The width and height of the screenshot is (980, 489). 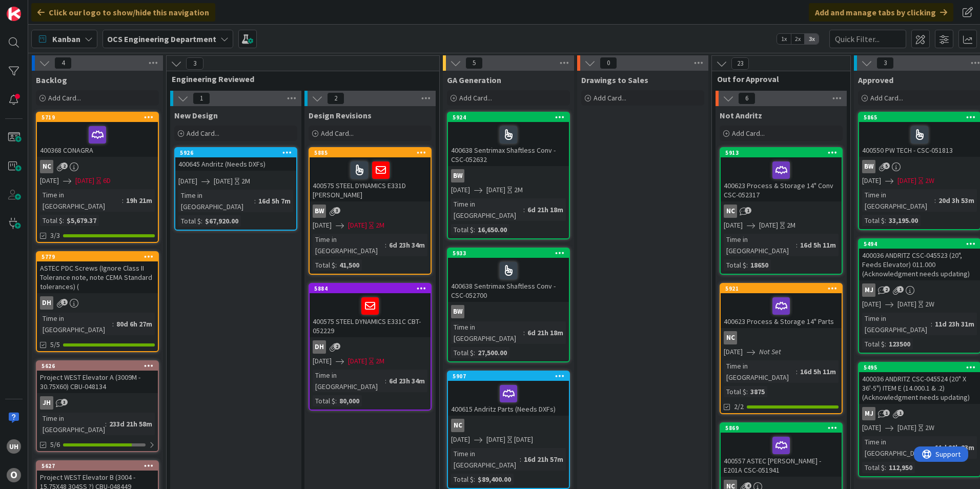 I want to click on div: 6d 23h 34m, so click(x=407, y=245).